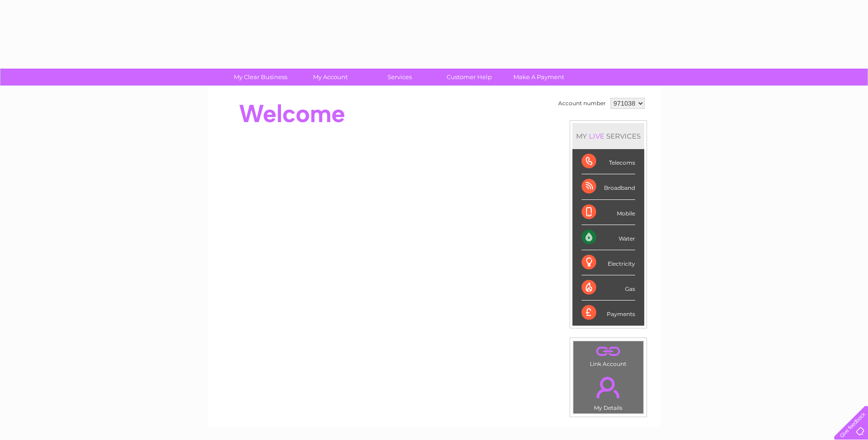 This screenshot has width=868, height=440. What do you see at coordinates (608, 355) in the screenshot?
I see `td: Link Account` at bounding box center [608, 355].